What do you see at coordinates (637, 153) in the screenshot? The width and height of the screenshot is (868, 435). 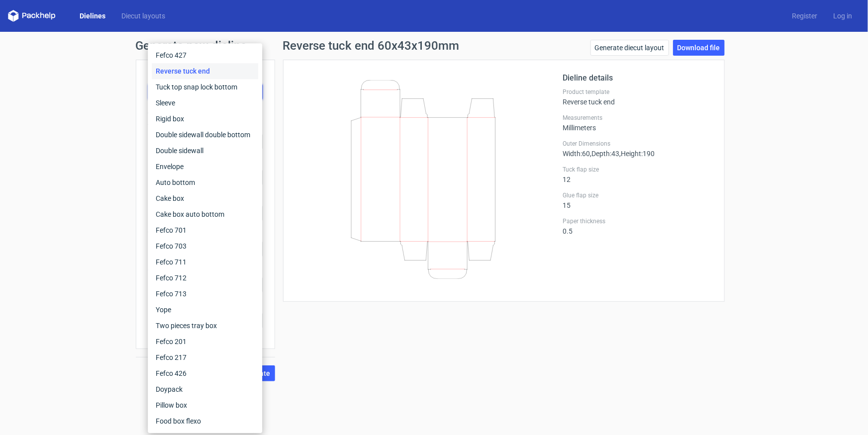 I see `span: , Height : 190` at bounding box center [637, 153].